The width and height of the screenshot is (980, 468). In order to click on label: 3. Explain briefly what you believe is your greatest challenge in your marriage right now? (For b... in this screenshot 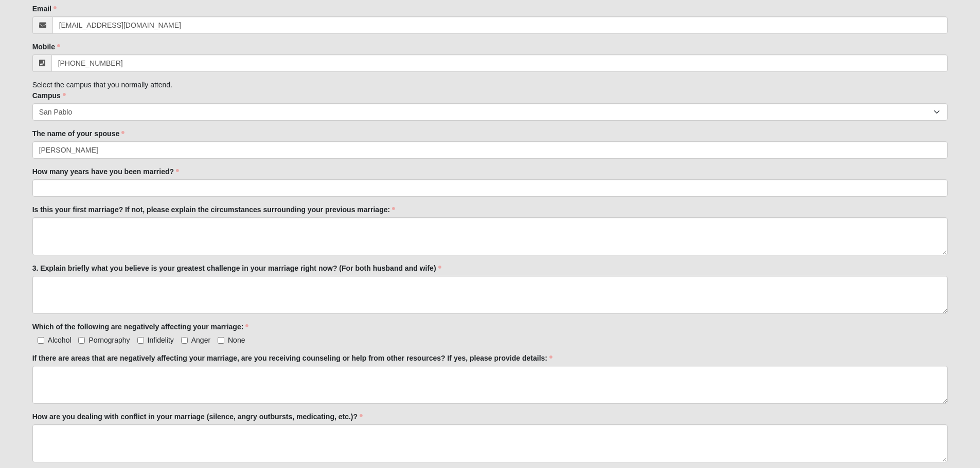, I will do `click(236, 268)`.